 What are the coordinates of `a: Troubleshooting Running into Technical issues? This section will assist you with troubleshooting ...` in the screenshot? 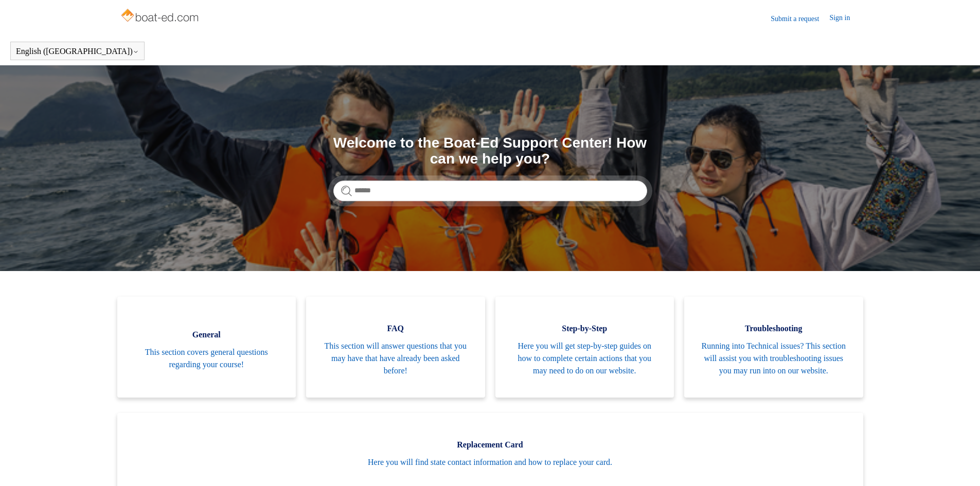 It's located at (774, 347).